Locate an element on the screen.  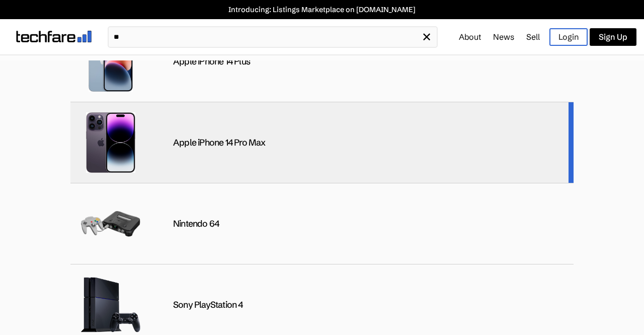
a: iPhone is located at coordinates (98, 66).